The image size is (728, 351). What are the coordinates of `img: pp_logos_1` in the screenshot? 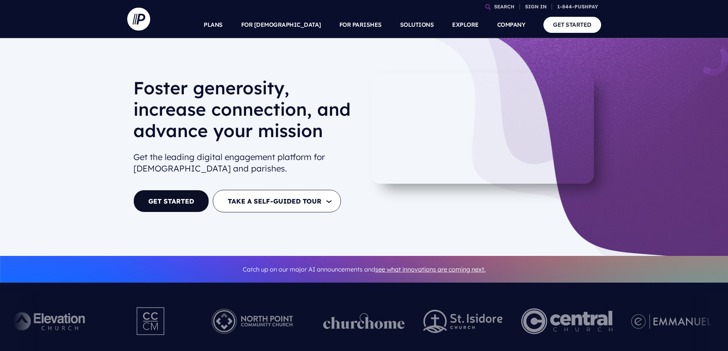 It's located at (364, 321).